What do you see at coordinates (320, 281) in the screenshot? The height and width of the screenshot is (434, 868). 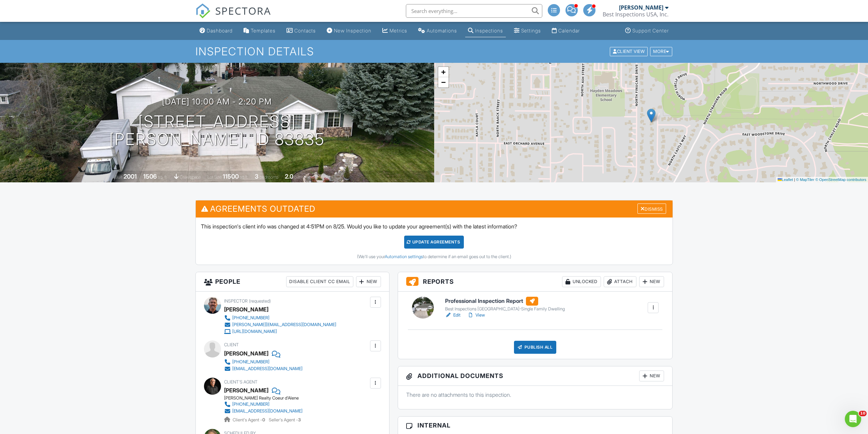 I see `div: Disable Client CC Email` at bounding box center [320, 281].